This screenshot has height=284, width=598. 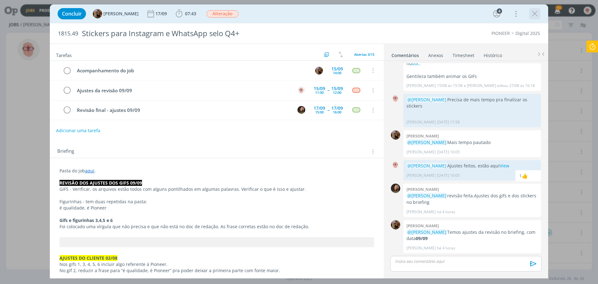 I want to click on p: AJustes feitos, estão aqui, so click(x=472, y=166).